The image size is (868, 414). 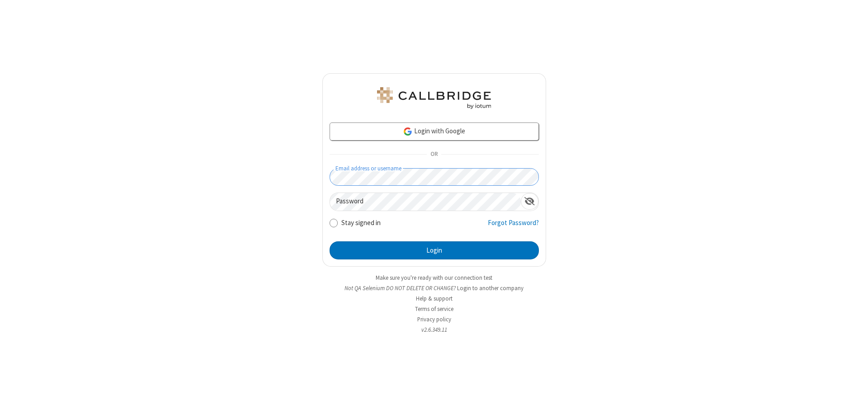 I want to click on a: Login with Google, so click(x=434, y=131).